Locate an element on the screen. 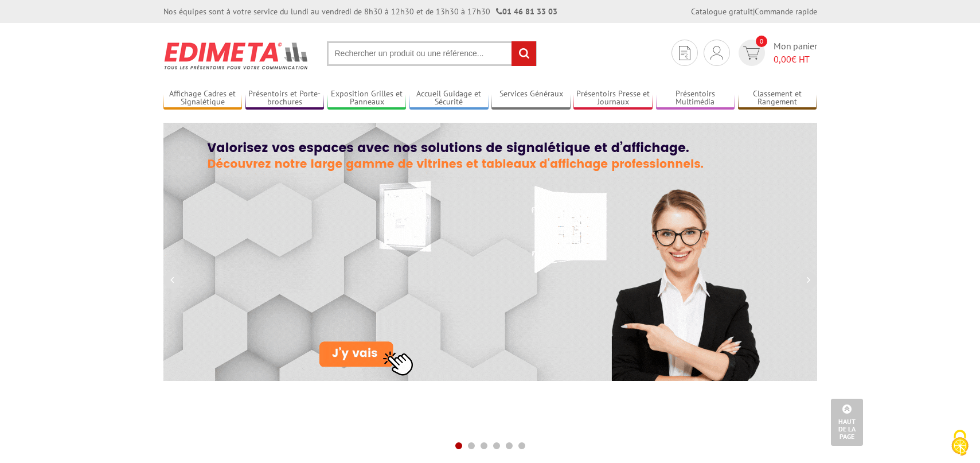 This screenshot has width=980, height=463. a: Classement et Rangement is located at coordinates (778, 98).